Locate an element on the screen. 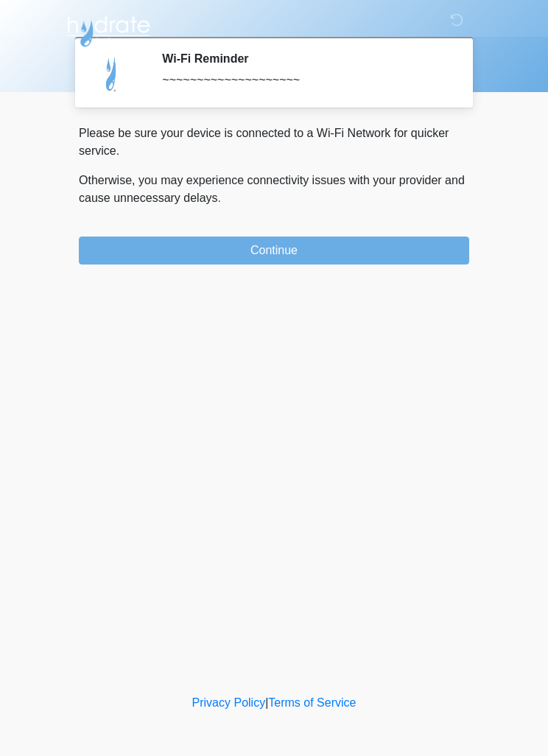 The image size is (548, 756). img: Agent Avatar is located at coordinates (112, 74).